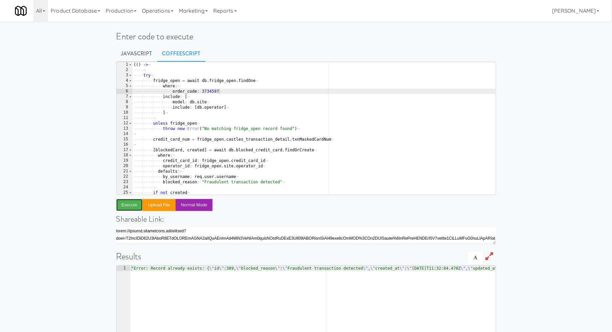  What do you see at coordinates (125, 145) in the screenshot?
I see `div: 16` at bounding box center [125, 145].